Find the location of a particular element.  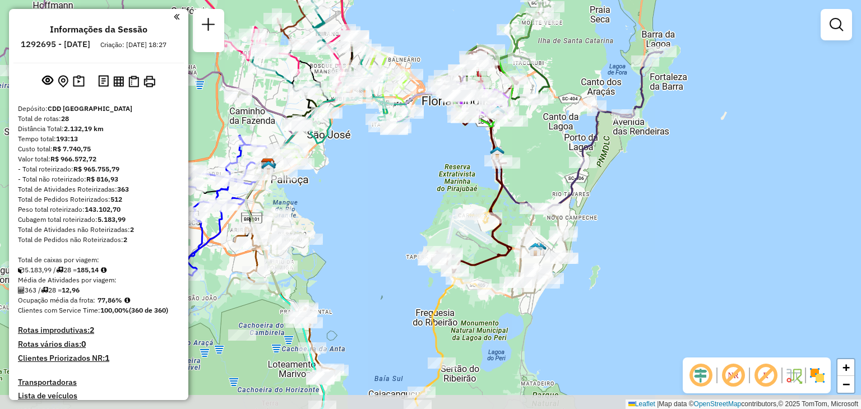

strong: R$ 816,93 is located at coordinates (102, 179).